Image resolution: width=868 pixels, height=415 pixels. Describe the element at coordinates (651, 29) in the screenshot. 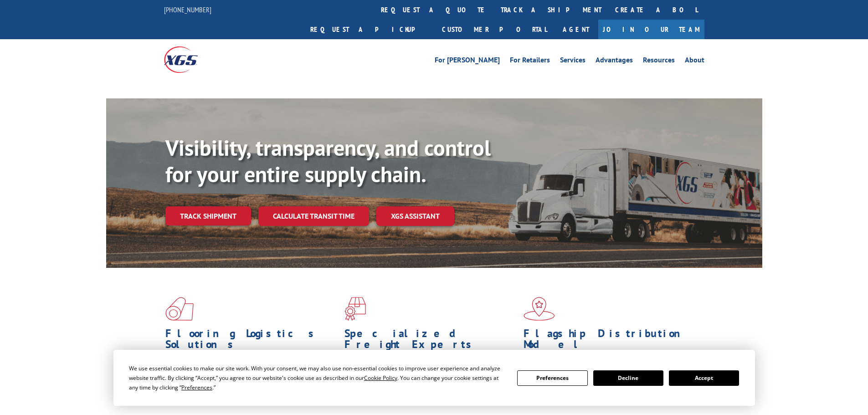

I see `a: Join Our Team` at that location.